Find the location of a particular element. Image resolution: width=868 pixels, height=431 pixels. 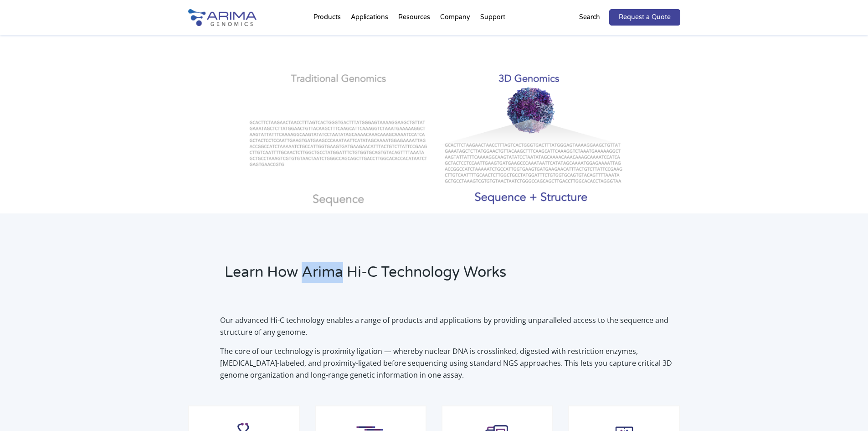

img: 3D Genomics_Sequence Structure_Arima Genomics 7 is located at coordinates (434, 137).